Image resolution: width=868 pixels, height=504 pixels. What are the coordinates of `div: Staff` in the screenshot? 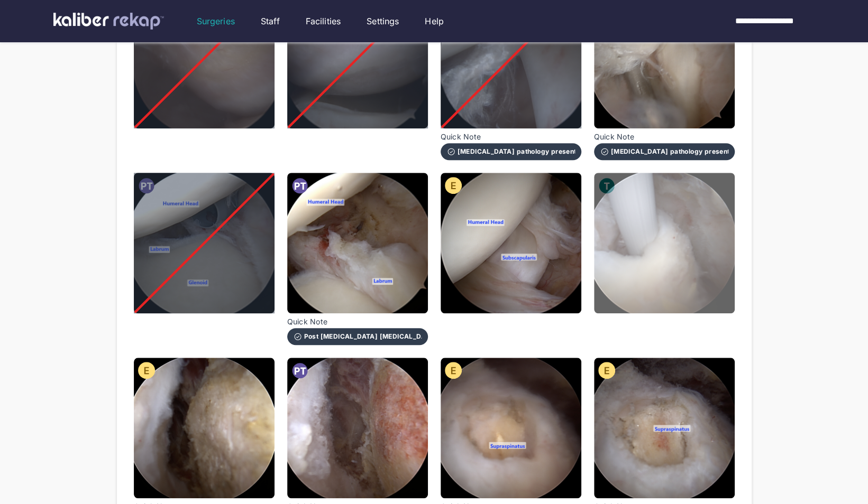 It's located at (270, 21).